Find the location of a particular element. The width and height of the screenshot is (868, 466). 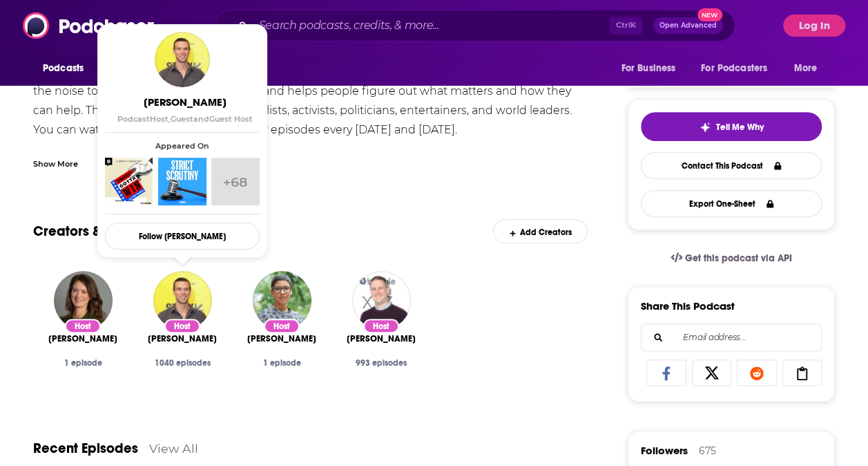

span: For Podcasters is located at coordinates (734, 69).